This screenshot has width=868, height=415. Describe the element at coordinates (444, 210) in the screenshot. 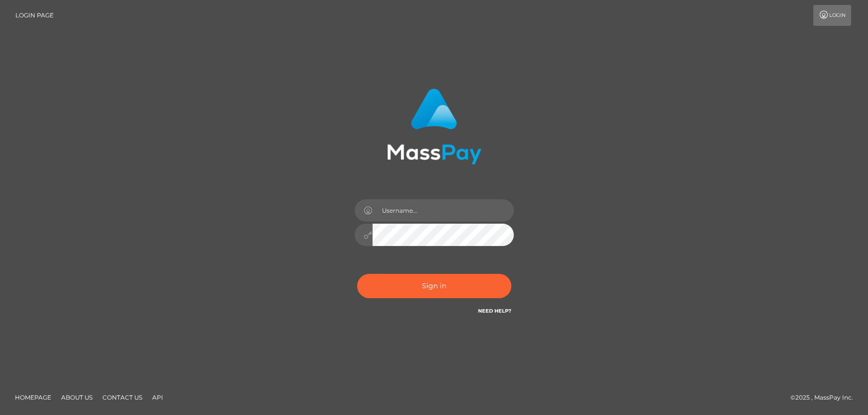

I see `input: Username...` at that location.